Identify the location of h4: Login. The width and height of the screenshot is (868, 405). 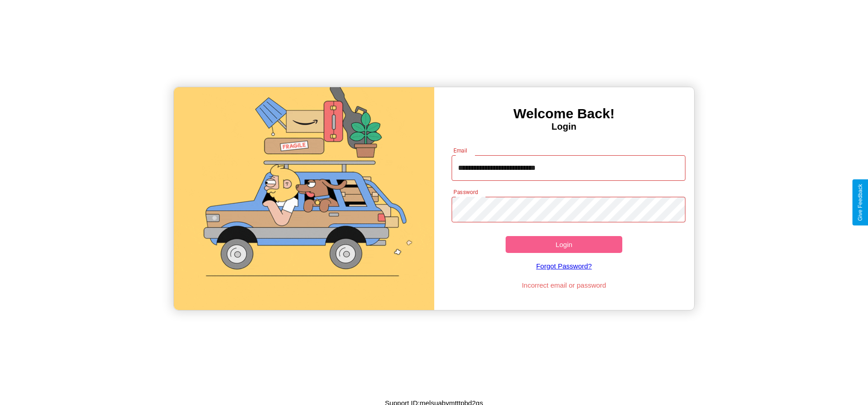
(564, 127).